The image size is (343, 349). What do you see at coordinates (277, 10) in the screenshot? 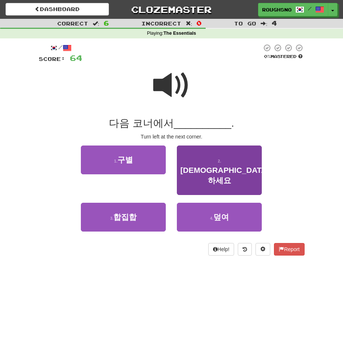
I see `span: RoughSnowflake757` at bounding box center [277, 10].